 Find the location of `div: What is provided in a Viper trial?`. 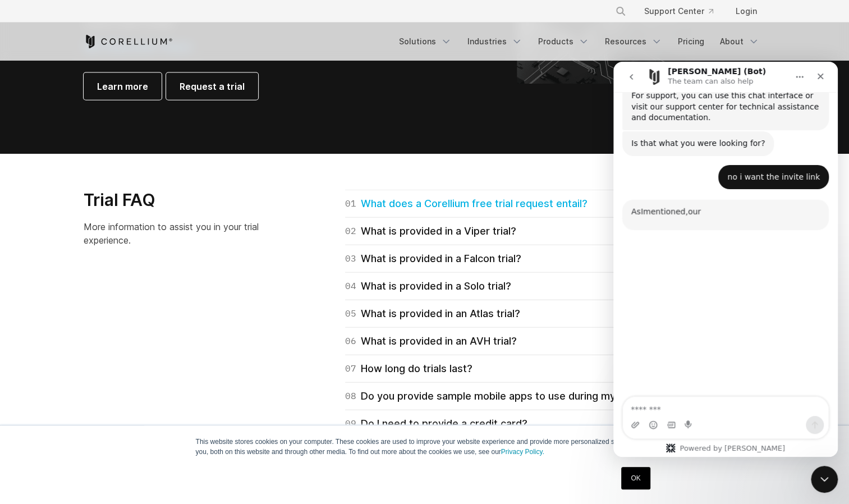

div: What is provided in a Viper trial? is located at coordinates (431, 232).